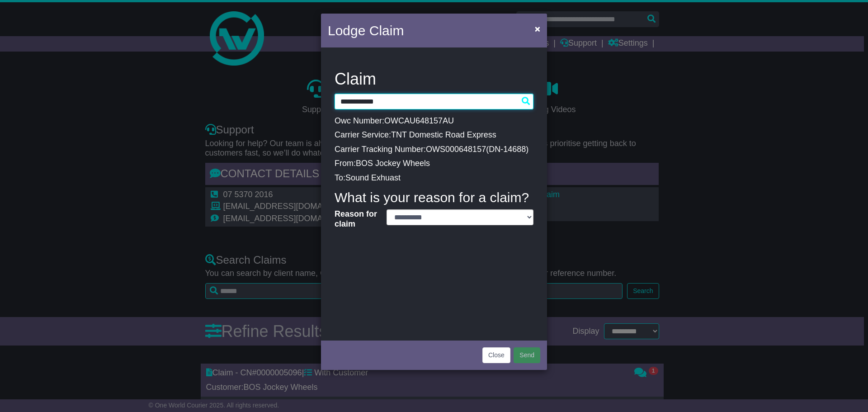 Image resolution: width=868 pixels, height=412 pixels. What do you see at coordinates (434, 197) in the screenshot?
I see `h4: What is your reason for a claim?` at bounding box center [434, 197].